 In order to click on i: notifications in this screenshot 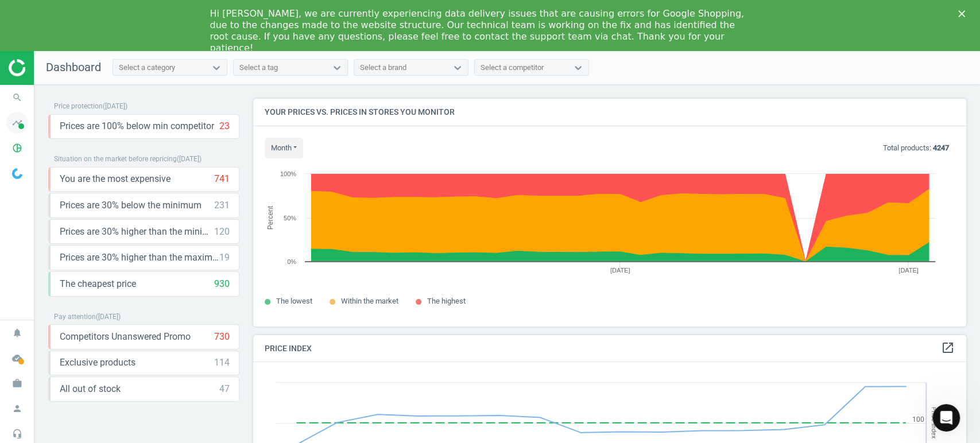, I will do `click(17, 333)`.